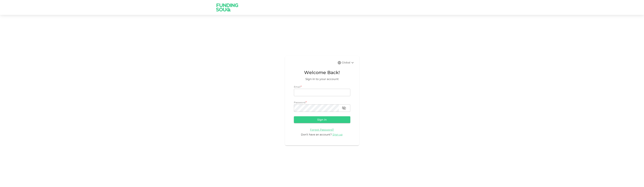  Describe the element at coordinates (348, 63) in the screenshot. I see `div: Global` at that location.